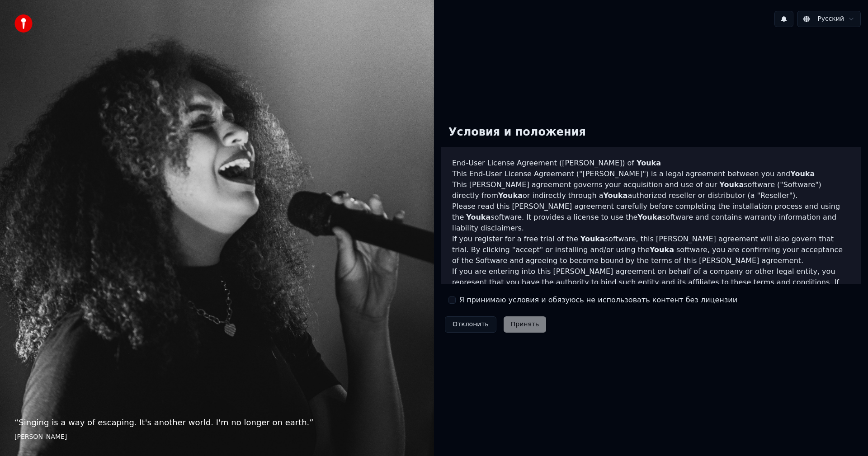 This screenshot has height=456, width=868. I want to click on div: Условия и положения, so click(517, 132).